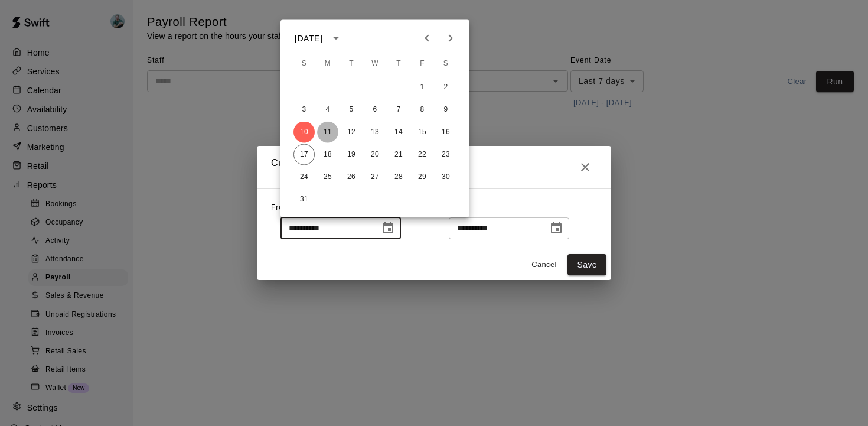 This screenshot has width=868, height=426. Describe the element at coordinates (398, 64) in the screenshot. I see `span: Thursday` at that location.